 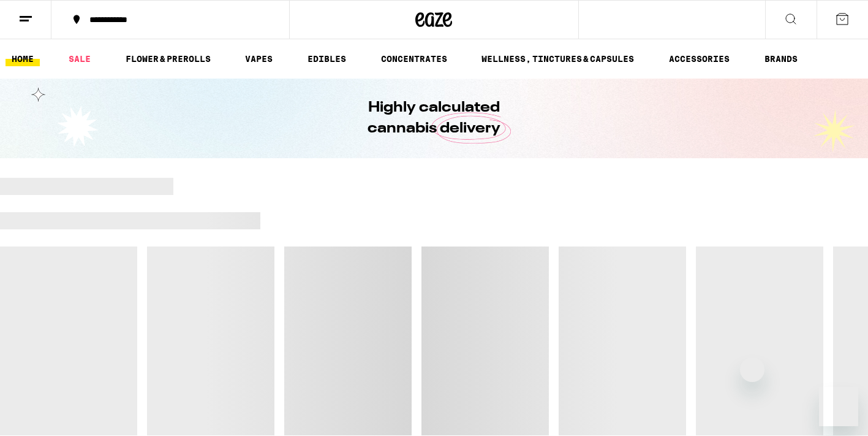 What do you see at coordinates (80, 59) in the screenshot?
I see `a: SALE` at bounding box center [80, 59].